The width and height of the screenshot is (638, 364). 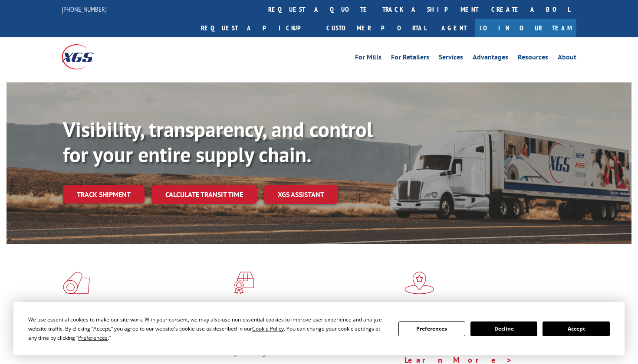 I want to click on a: Request a pickup, so click(x=257, y=28).